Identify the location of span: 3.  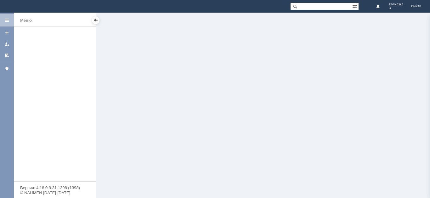
(396, 8).